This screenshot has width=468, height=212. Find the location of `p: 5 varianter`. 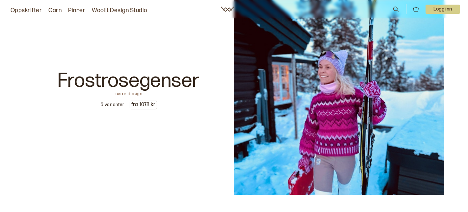

p: 5 varianter is located at coordinates (113, 105).